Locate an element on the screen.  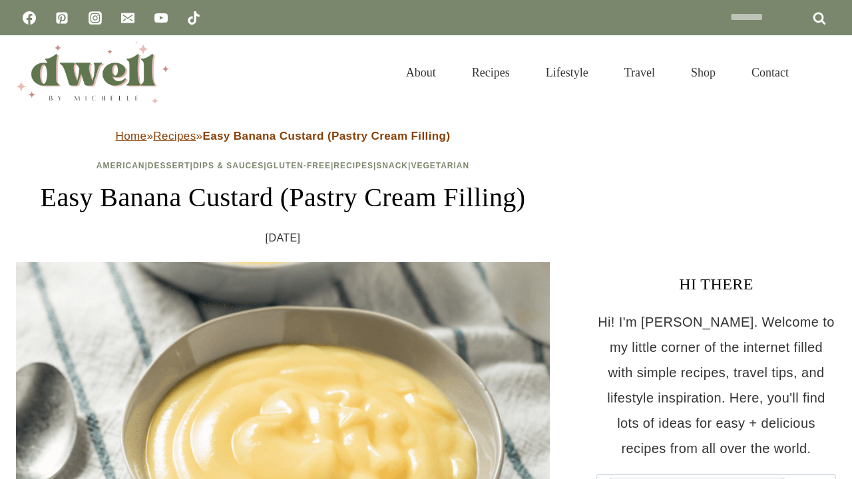
a: DWELL by michelle is located at coordinates (92, 73).